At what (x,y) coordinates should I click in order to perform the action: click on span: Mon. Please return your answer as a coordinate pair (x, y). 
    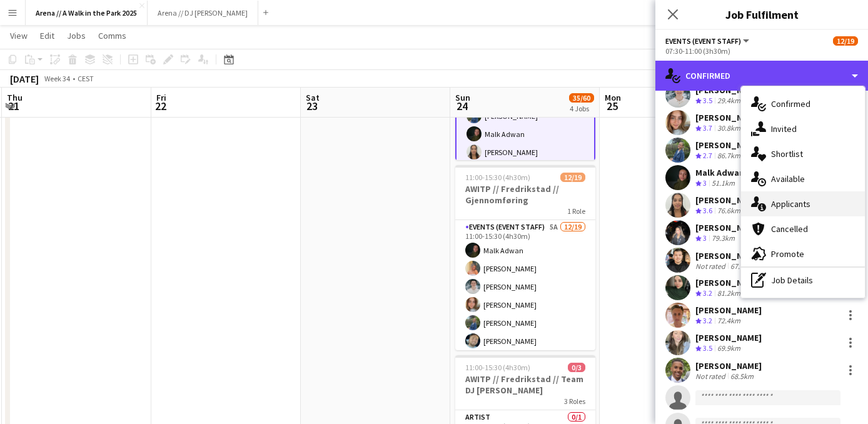
    Looking at the image, I should click on (613, 97).